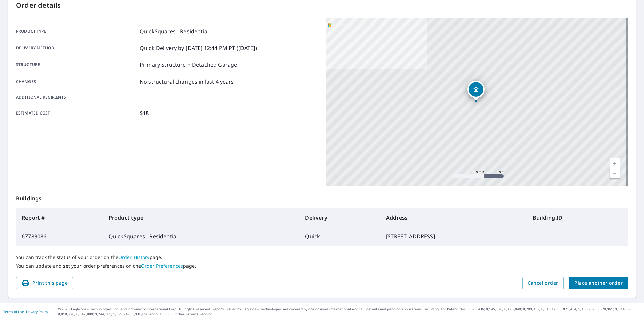  I want to click on p: You can track the status of your order on the page., so click(322, 257).